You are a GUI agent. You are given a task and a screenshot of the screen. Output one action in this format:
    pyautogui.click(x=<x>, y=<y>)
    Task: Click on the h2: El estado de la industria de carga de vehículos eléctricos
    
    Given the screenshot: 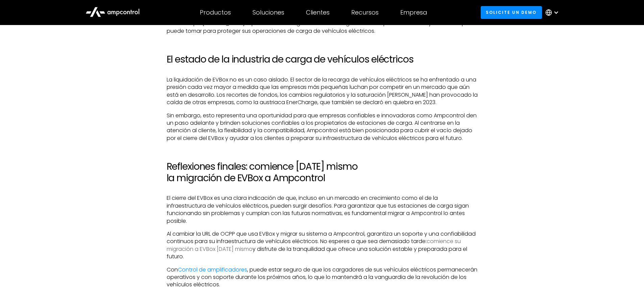 What is the action you would take?
    pyautogui.click(x=322, y=59)
    